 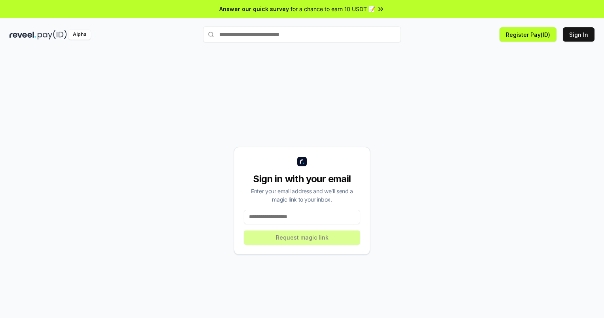 I want to click on div: Alpha, so click(x=80, y=34).